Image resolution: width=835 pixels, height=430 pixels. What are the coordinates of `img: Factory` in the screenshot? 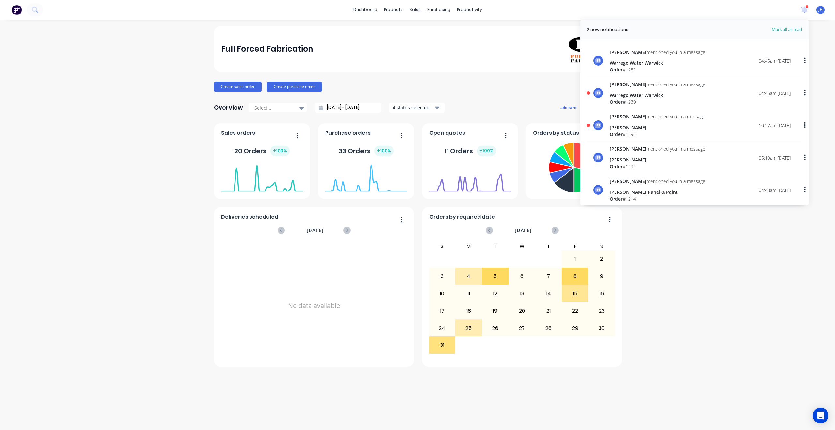 It's located at (17, 10).